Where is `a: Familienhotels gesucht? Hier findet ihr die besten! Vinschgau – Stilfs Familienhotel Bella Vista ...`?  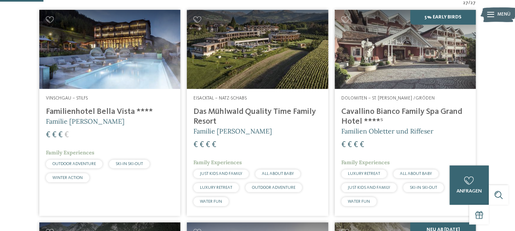
a: Familienhotels gesucht? Hier findet ihr die besten! Vinschgau – Stilfs Familienhotel Bella Vista ... is located at coordinates (110, 113).